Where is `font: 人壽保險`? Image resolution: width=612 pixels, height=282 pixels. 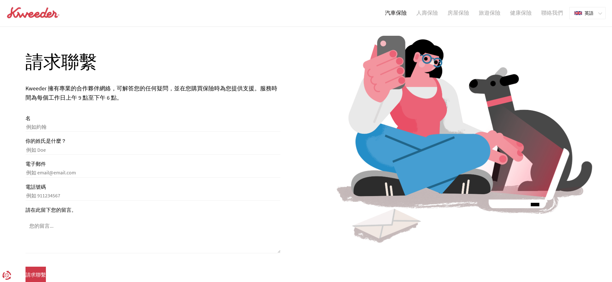
font: 人壽保險 is located at coordinates (427, 13).